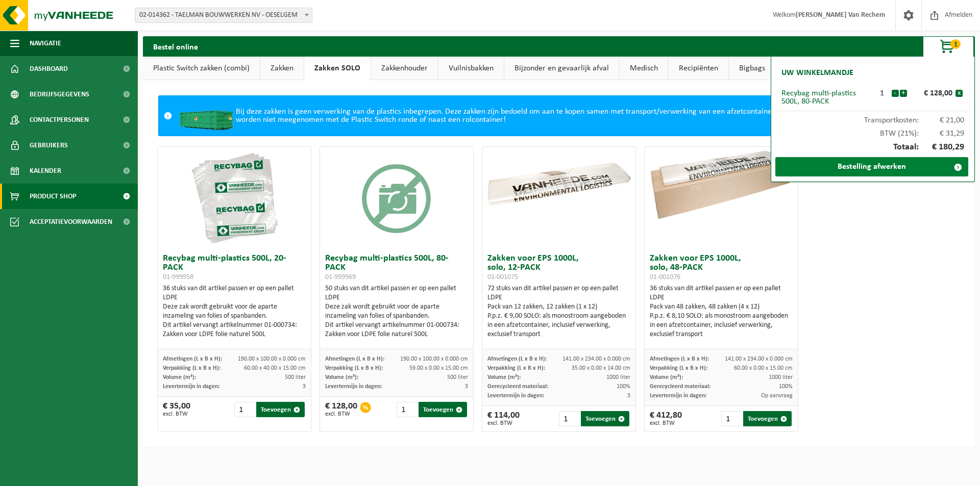 The height and width of the screenshot is (486, 980). What do you see at coordinates (873, 118) in the screenshot?
I see `div: Transportkosten:` at bounding box center [873, 118].